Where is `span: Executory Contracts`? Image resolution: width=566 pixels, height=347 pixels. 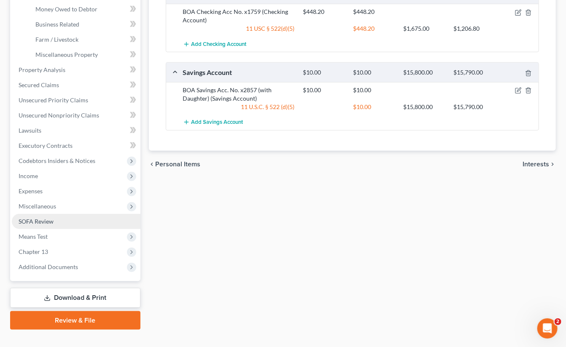 span: Executory Contracts is located at coordinates (46, 145).